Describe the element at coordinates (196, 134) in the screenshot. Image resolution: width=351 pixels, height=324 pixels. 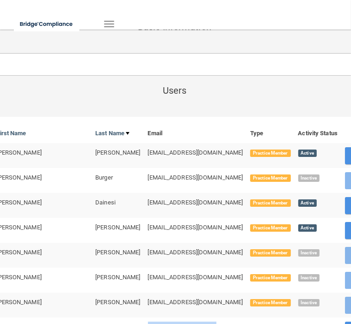
I see `th: Email` at that location.